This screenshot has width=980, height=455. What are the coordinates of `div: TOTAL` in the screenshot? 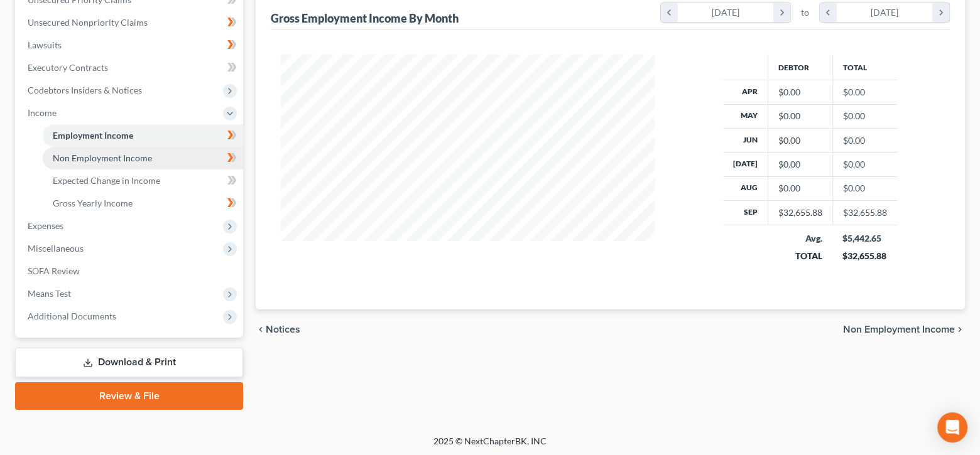 It's located at (799, 256).